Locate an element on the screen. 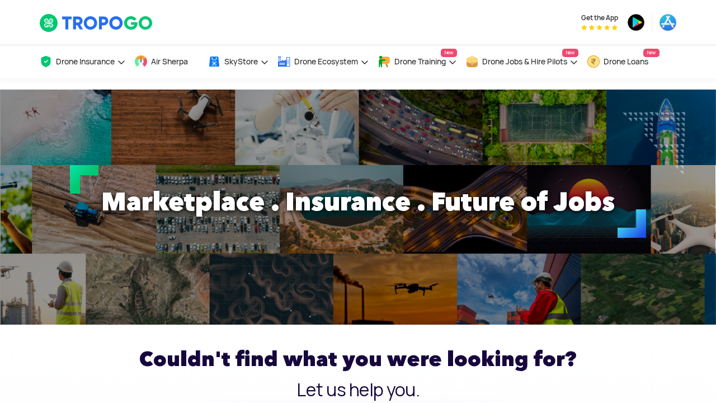 The height and width of the screenshot is (403, 716). span: Air Sherpa is located at coordinates (169, 62).